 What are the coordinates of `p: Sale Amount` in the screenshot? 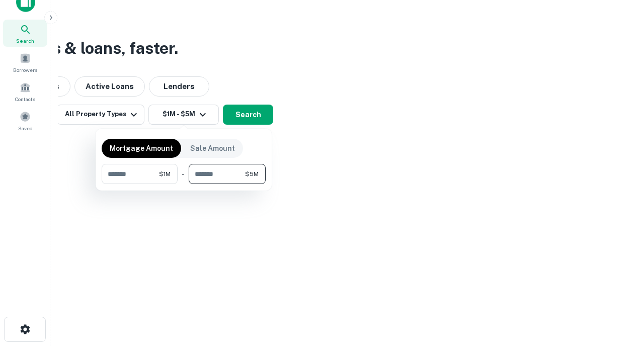 It's located at (212, 148).